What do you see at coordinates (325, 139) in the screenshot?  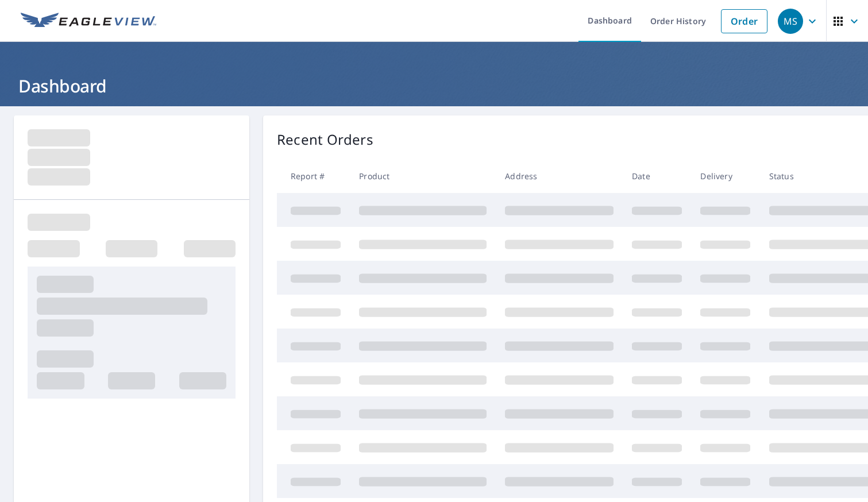 I see `p: Recent Orders` at bounding box center [325, 139].